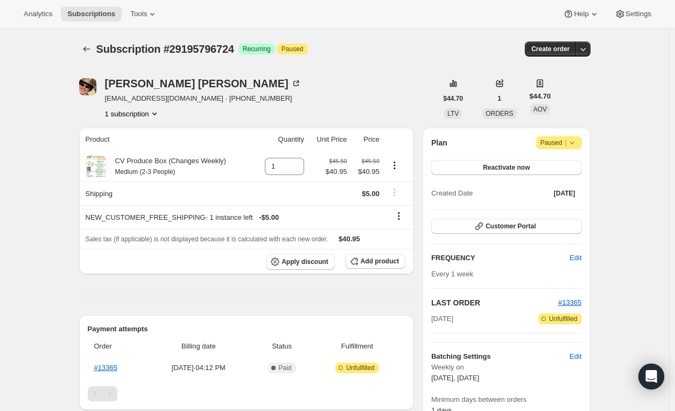  What do you see at coordinates (499, 114) in the screenshot?
I see `span: ORDERS` at bounding box center [499, 114].